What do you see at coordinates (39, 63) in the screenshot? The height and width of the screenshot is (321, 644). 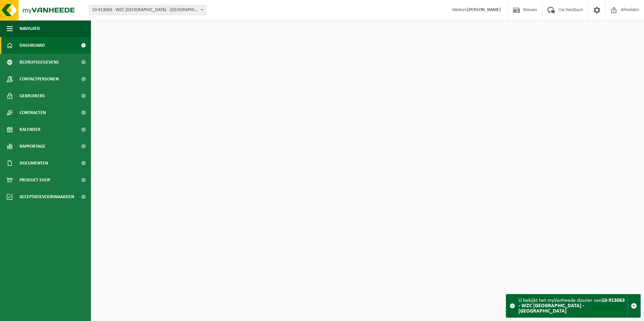 I see `span: Bedrijfsgegevens` at bounding box center [39, 63].